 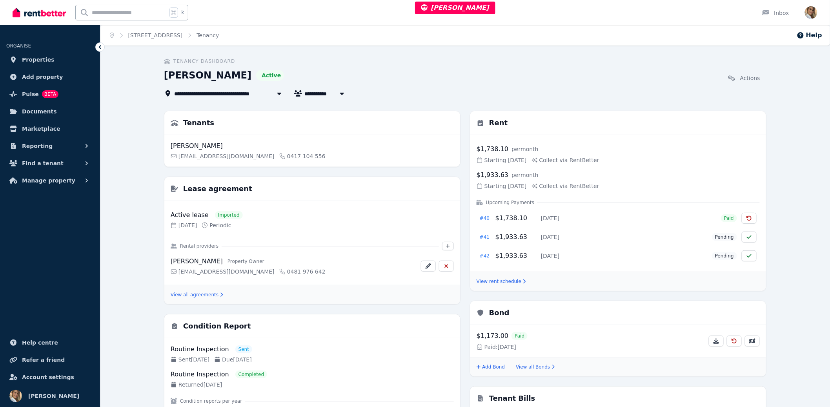 What do you see at coordinates (50, 163) in the screenshot?
I see `button: Find a tenant` at bounding box center [50, 163].